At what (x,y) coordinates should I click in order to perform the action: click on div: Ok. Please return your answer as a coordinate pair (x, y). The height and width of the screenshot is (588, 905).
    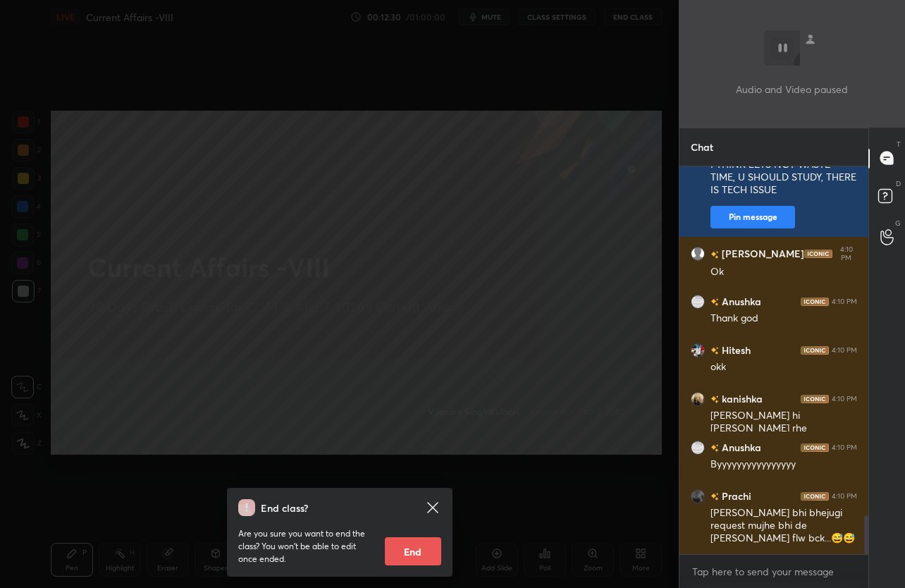
    Looking at the image, I should click on (784, 272).